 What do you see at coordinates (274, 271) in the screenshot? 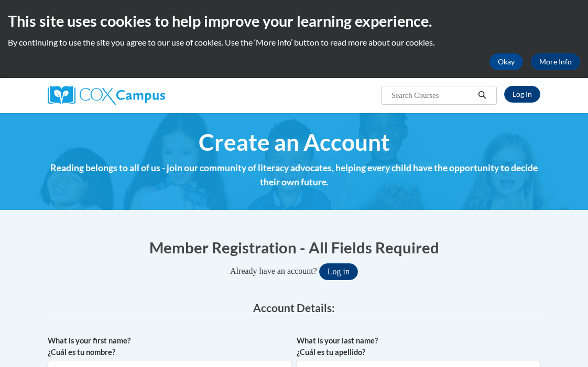
I see `span: Already have an account?` at bounding box center [274, 271].